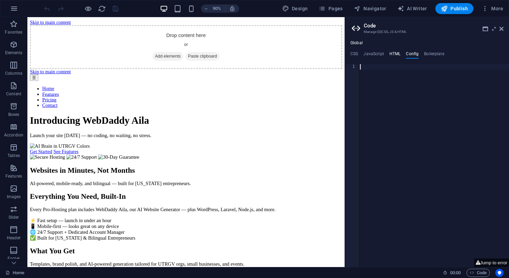 Image resolution: width=509 pixels, height=278 pixels. Describe the element at coordinates (176, 33) in the screenshot. I see `div: Drop content here` at that location.